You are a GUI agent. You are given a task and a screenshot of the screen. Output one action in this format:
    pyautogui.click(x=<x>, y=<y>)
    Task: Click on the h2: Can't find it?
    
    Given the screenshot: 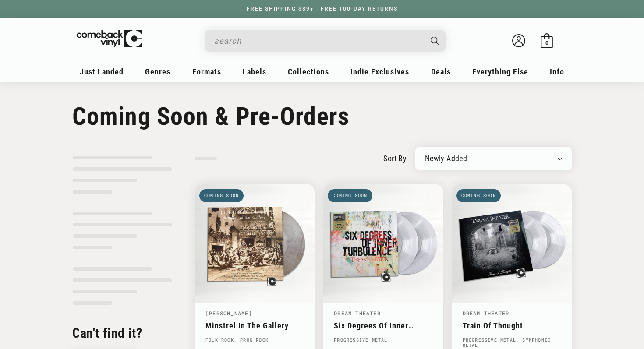 What is the action you would take?
    pyautogui.click(x=122, y=333)
    